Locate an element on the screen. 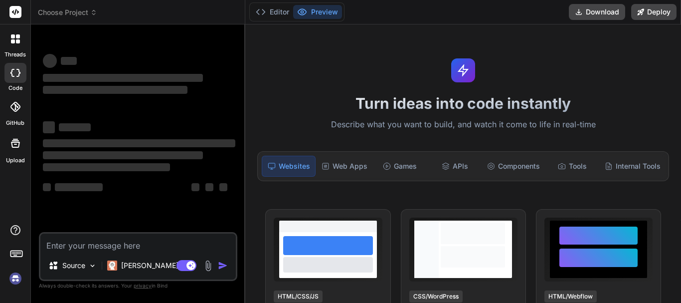 The width and height of the screenshot is (681, 303). span: Choose Project is located at coordinates (67, 12).